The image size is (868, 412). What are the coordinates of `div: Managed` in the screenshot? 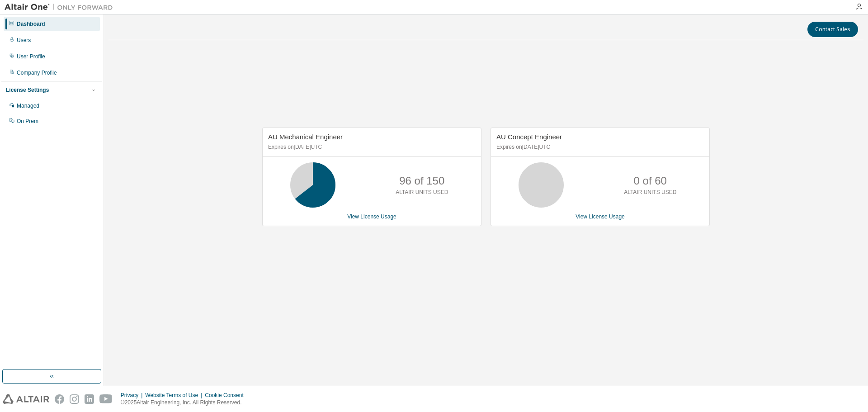 It's located at (28, 106).